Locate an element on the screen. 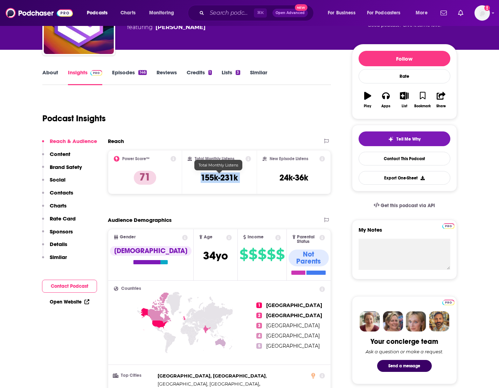  div: 146 is located at coordinates (142, 73).